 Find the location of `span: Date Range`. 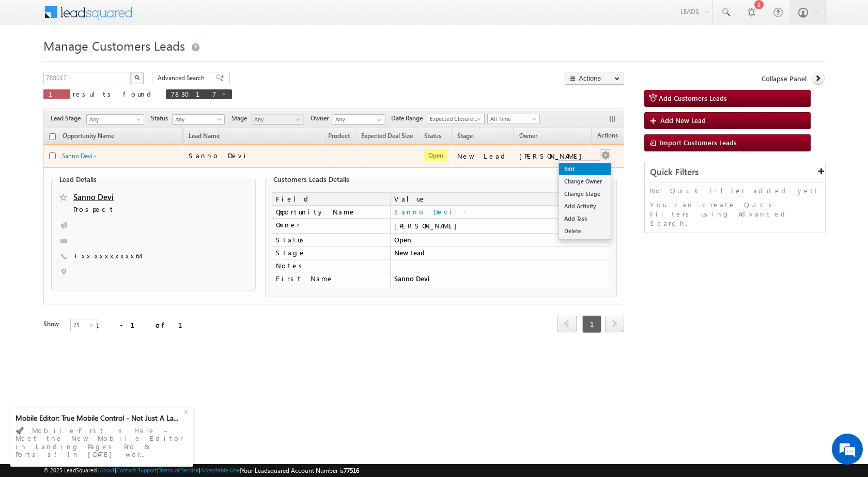

span: Date Range is located at coordinates (409, 118).